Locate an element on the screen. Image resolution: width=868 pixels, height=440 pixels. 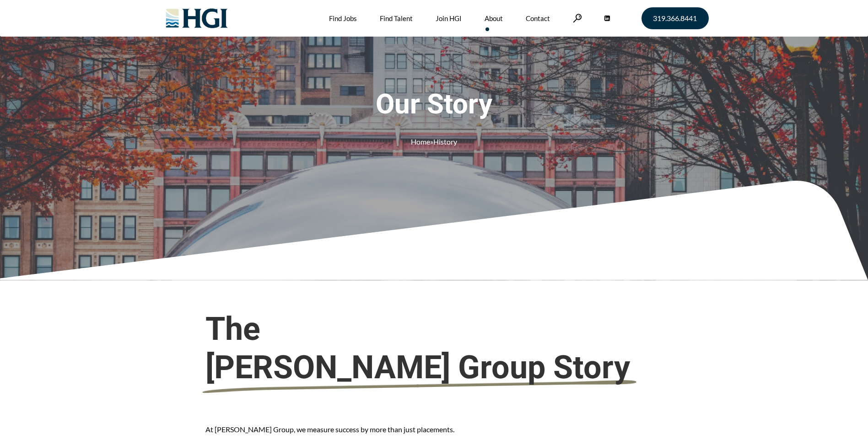
a: 319.366.8441 is located at coordinates (675, 19).